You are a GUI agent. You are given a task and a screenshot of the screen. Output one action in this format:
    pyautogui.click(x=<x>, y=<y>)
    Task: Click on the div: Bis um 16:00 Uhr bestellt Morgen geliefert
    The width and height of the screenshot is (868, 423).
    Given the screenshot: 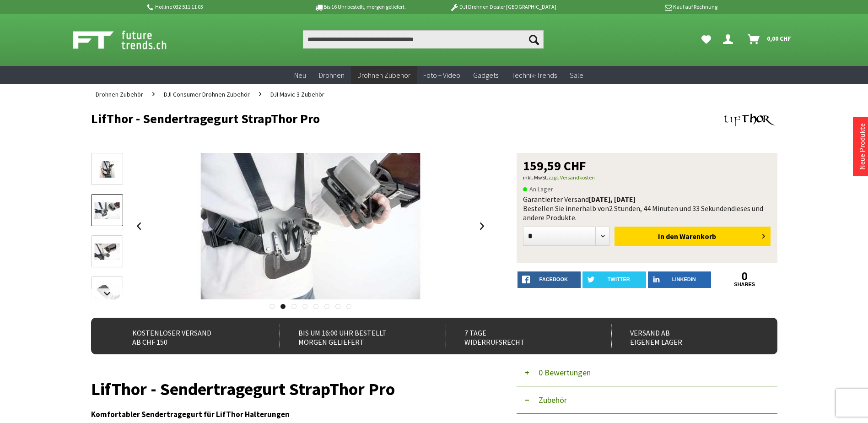 What is the action you would take?
    pyautogui.click(x=352, y=336)
    